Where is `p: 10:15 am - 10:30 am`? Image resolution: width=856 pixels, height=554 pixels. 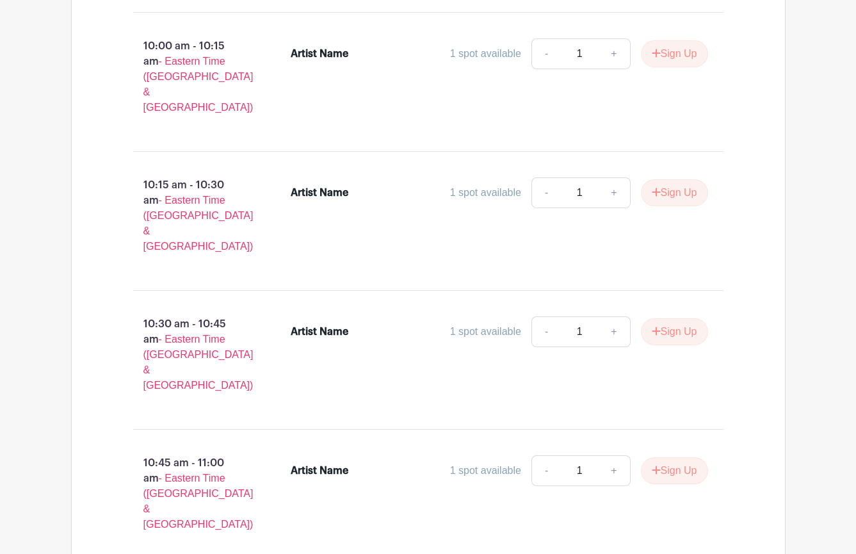 p: 10:15 am - 10:30 am is located at coordinates (191, 216).